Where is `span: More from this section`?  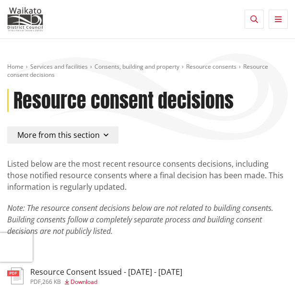 span: More from this section is located at coordinates (59, 135).